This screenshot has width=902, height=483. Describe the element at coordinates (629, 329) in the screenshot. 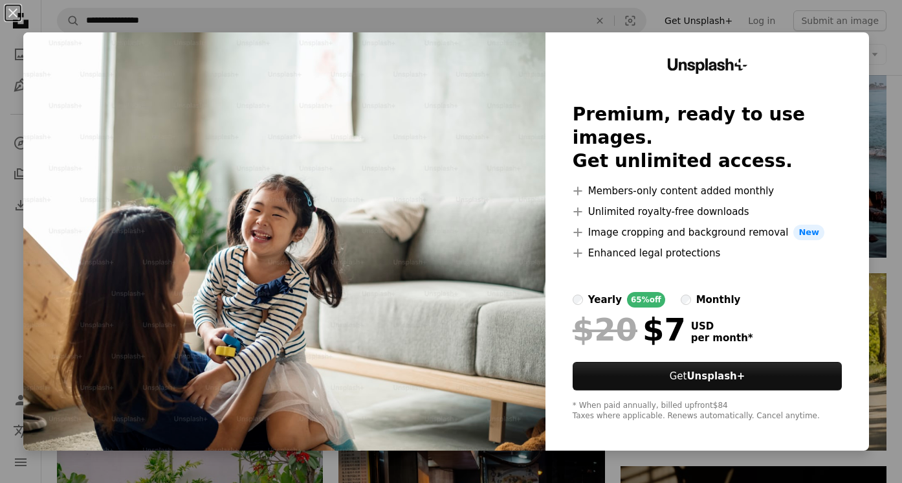

I see `div: $7` at that location.